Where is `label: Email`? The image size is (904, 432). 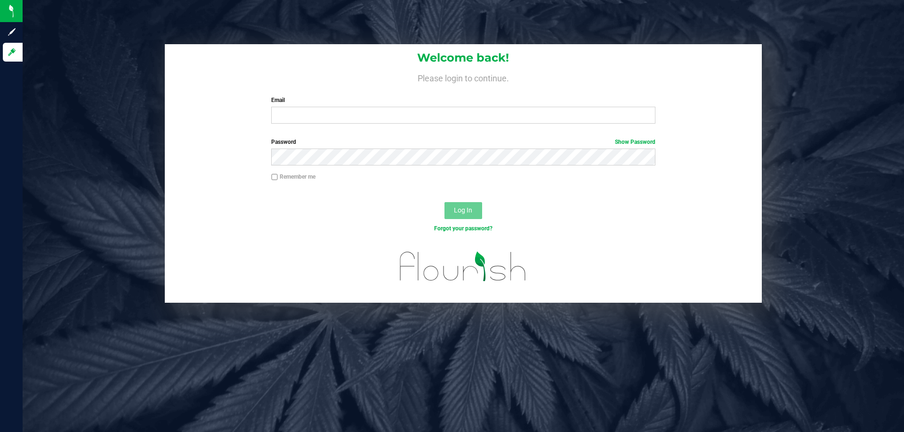
label: Email is located at coordinates (463, 100).